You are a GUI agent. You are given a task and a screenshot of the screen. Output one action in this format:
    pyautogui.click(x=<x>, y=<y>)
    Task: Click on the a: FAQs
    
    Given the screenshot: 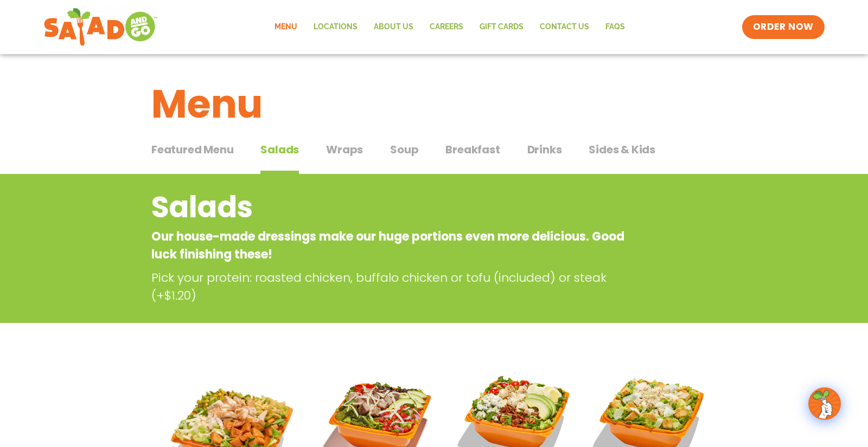 What is the action you would take?
    pyautogui.click(x=615, y=27)
    